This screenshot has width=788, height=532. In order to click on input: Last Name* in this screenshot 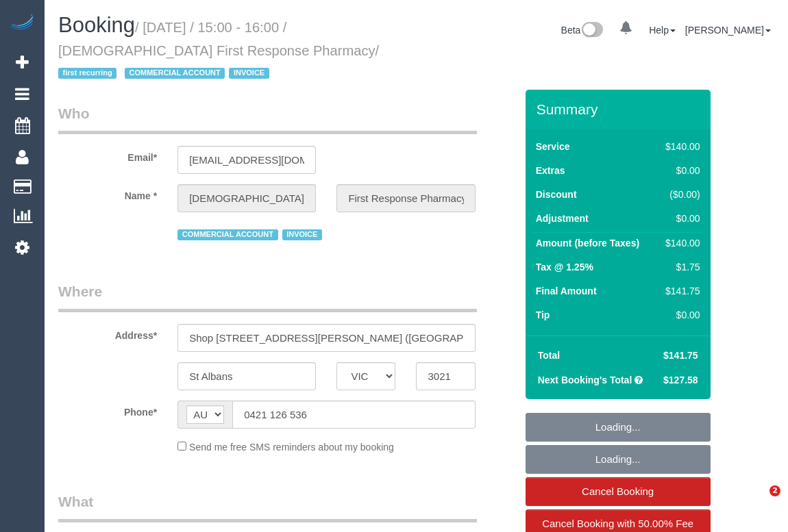, I will do `click(406, 198)`.